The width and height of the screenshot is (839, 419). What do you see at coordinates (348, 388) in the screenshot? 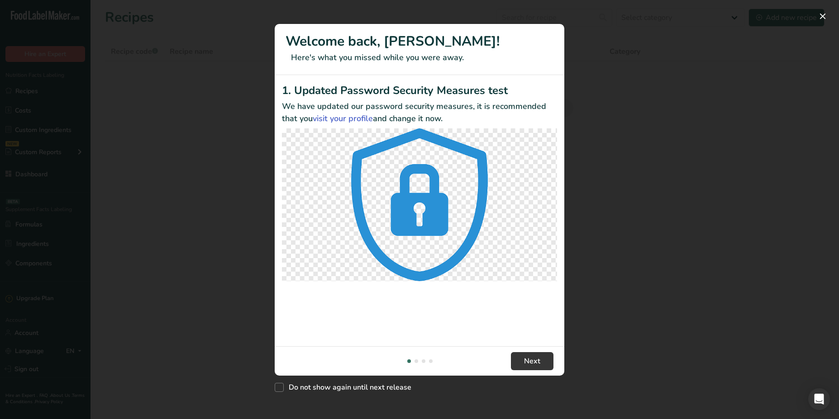
I see `span: Do not show again until next release` at bounding box center [348, 388].